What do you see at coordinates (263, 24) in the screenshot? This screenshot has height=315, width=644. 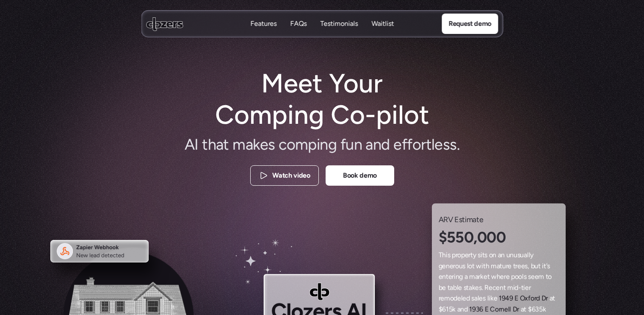 I see `p: Features` at bounding box center [263, 24].